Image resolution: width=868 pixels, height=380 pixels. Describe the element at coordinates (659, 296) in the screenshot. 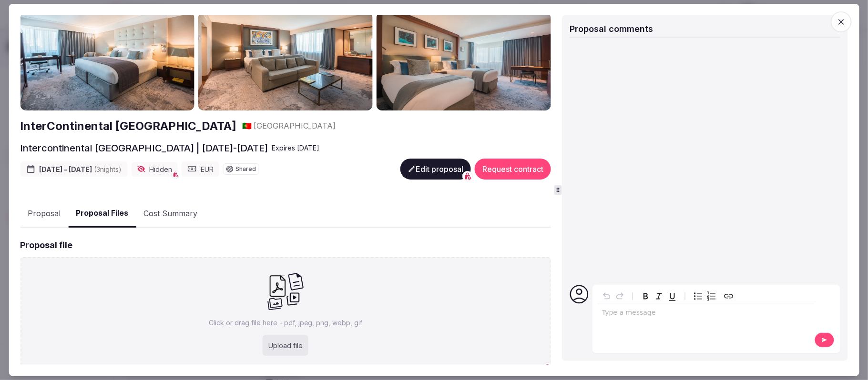

I see `button: Italic` at that location.